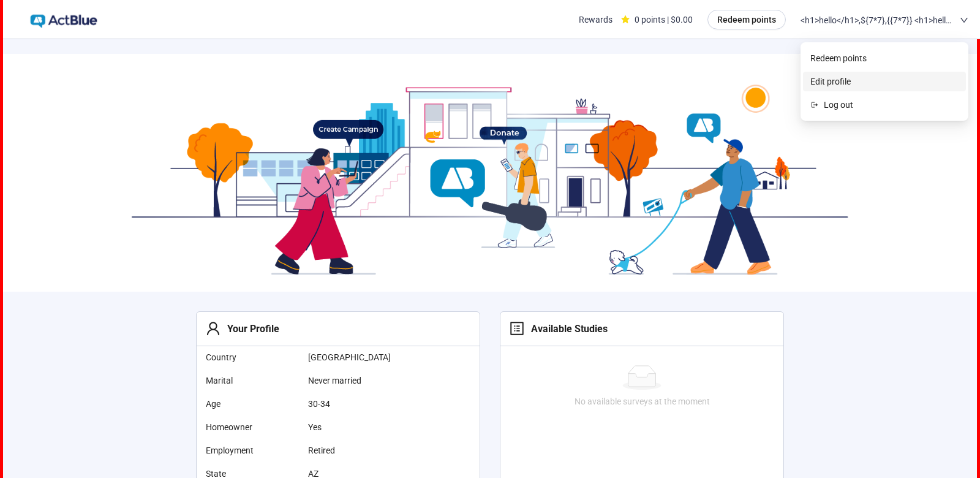 Image resolution: width=980 pixels, height=478 pixels. What do you see at coordinates (885, 82) in the screenshot?
I see `span: Edit profile` at bounding box center [885, 82].